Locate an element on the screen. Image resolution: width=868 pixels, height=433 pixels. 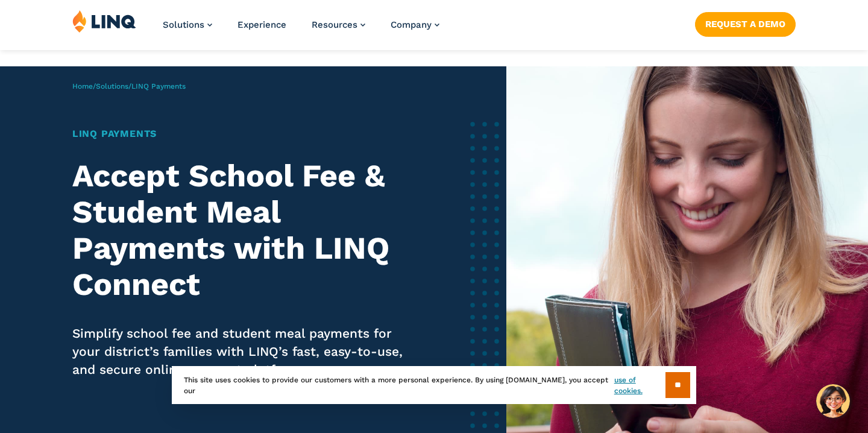
nav: Primary Navigation is located at coordinates (301, 29).